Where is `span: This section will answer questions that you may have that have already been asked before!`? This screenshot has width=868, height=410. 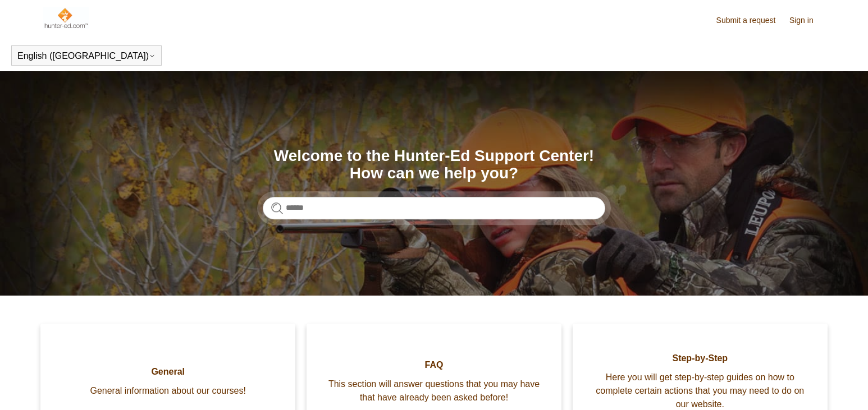 span: This section will answer questions that you may have that have already been asked before! is located at coordinates (434, 391).